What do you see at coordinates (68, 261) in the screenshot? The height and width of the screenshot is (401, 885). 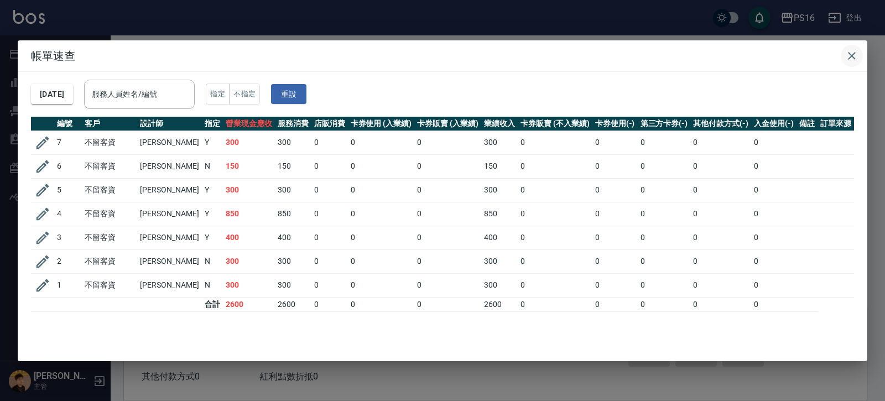 I see `td: 2` at bounding box center [68, 261].